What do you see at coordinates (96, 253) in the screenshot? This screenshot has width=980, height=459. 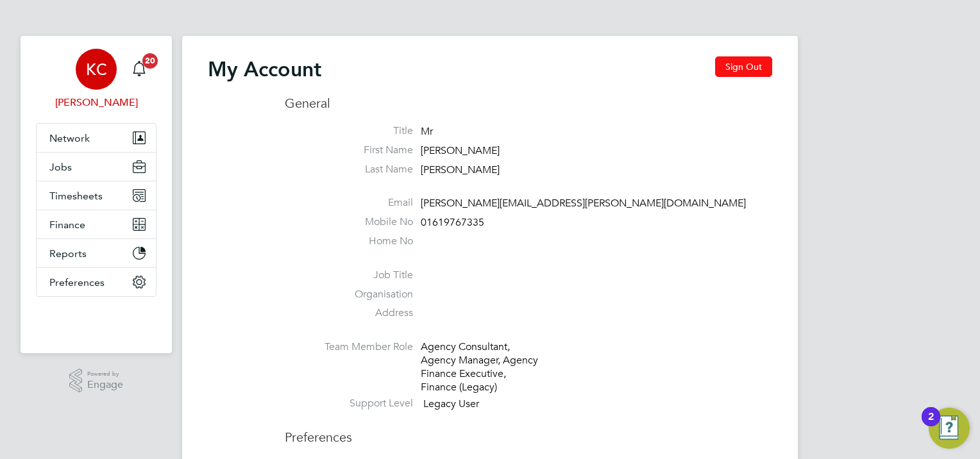 I see `button: Reports` at bounding box center [96, 253].